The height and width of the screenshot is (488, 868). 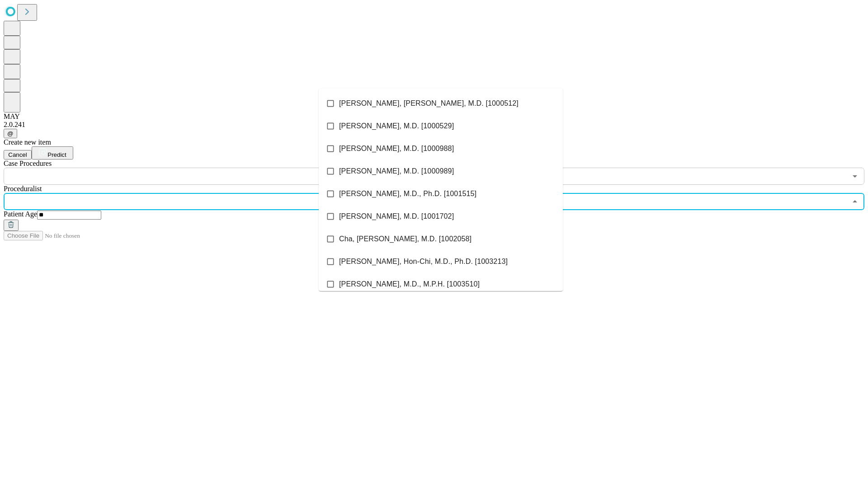 What do you see at coordinates (17, 155) in the screenshot?
I see `button: Cancel` at bounding box center [17, 155].